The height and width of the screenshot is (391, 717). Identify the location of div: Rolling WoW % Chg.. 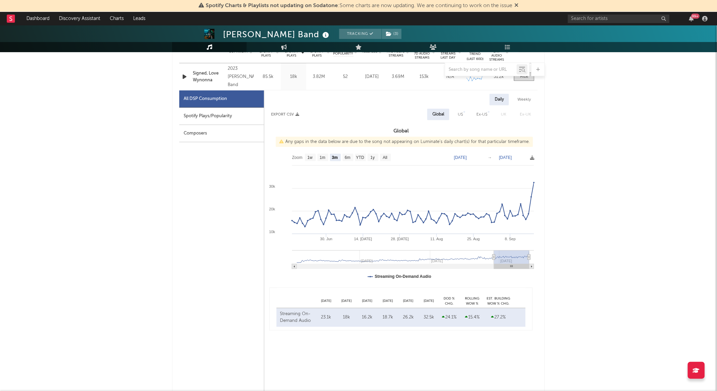
(472, 301).